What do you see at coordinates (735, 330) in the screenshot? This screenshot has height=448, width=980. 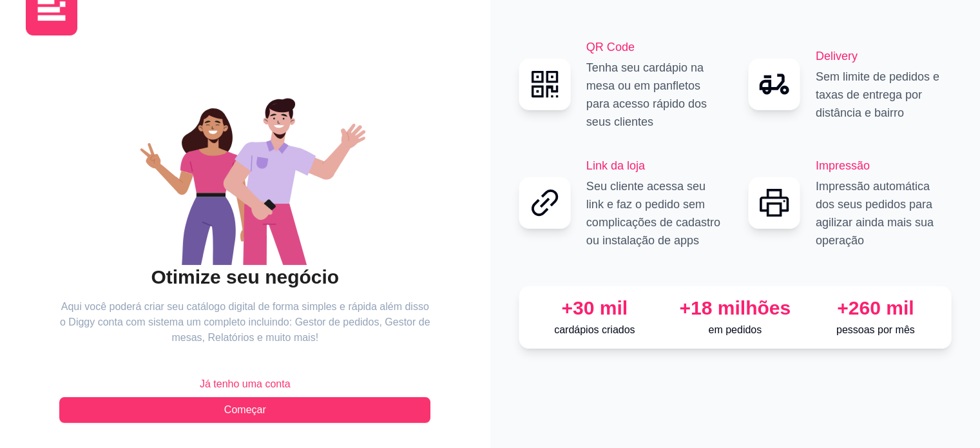 I see `p: em pedidos` at bounding box center [735, 330].